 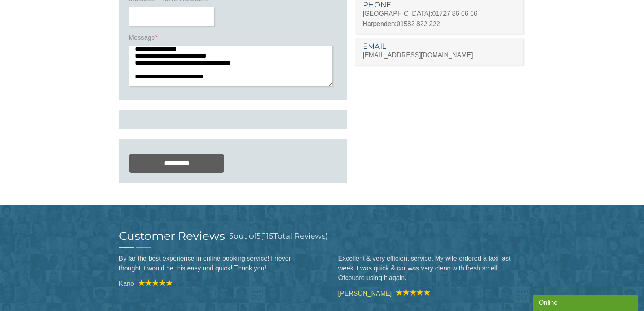 What do you see at coordinates (212, 283) in the screenshot?
I see `cite: Kano` at bounding box center [212, 283].